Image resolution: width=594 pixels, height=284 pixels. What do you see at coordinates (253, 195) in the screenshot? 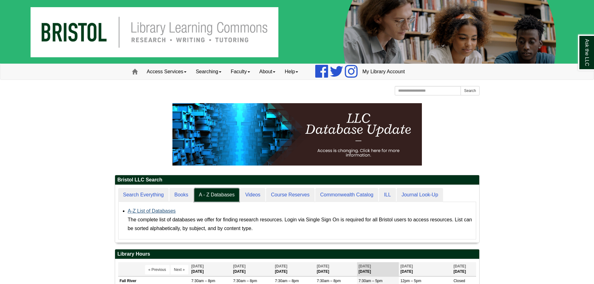
I see `a: Videos` at bounding box center [253, 195].